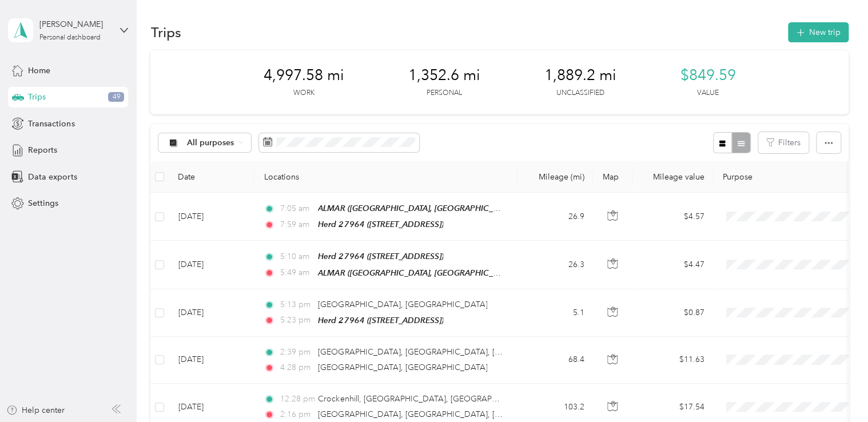  Describe the element at coordinates (784, 142) in the screenshot. I see `button: Filters` at that location.